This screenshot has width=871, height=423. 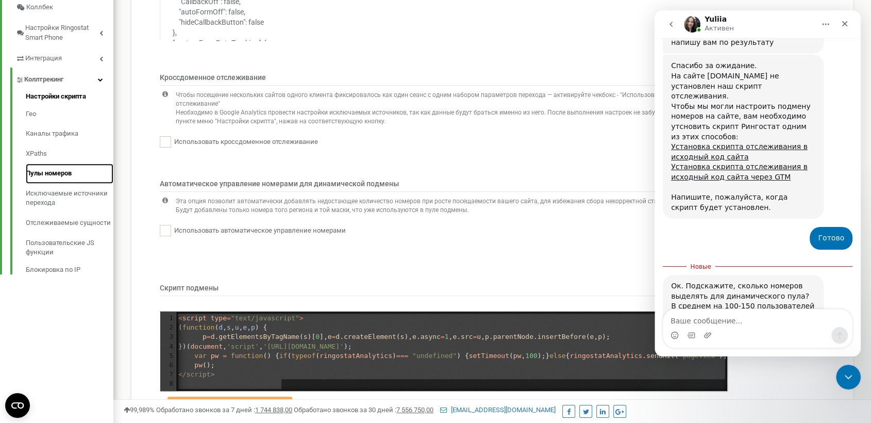 I want to click on p: Будут добавлены только номера того региона и той маски, что уже используются в пуле подмены., so click(x=429, y=210).